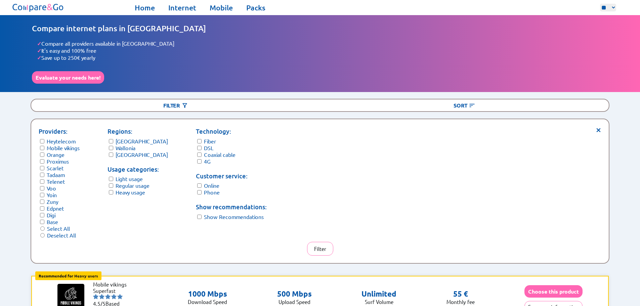 The width and height of the screenshot is (640, 306). Describe the element at coordinates (55, 208) in the screenshot. I see `label: Edpnet` at that location.